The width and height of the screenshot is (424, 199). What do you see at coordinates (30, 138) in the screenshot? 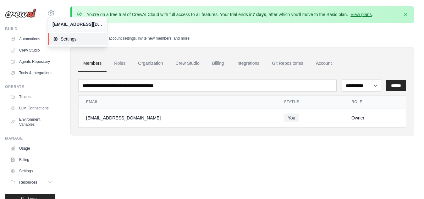
I see `div: Manage` at bounding box center [30, 138].